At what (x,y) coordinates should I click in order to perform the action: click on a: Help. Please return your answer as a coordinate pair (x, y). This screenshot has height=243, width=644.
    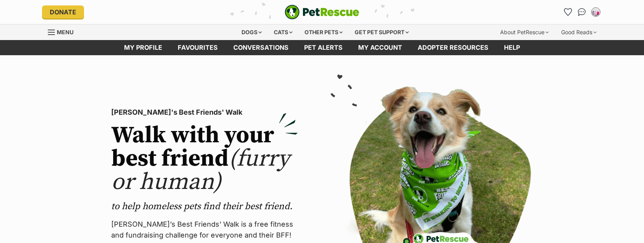
    Looking at the image, I should click on (512, 47).